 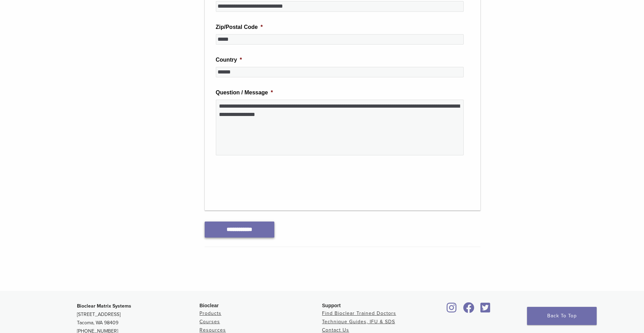 What do you see at coordinates (211, 313) in the screenshot?
I see `a: Products` at bounding box center [211, 313].